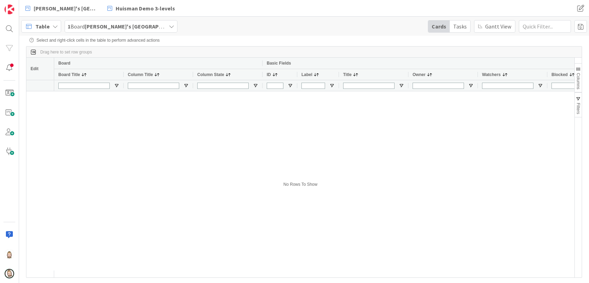  What do you see at coordinates (34, 69) in the screenshot?
I see `span: Edit` at bounding box center [34, 69].